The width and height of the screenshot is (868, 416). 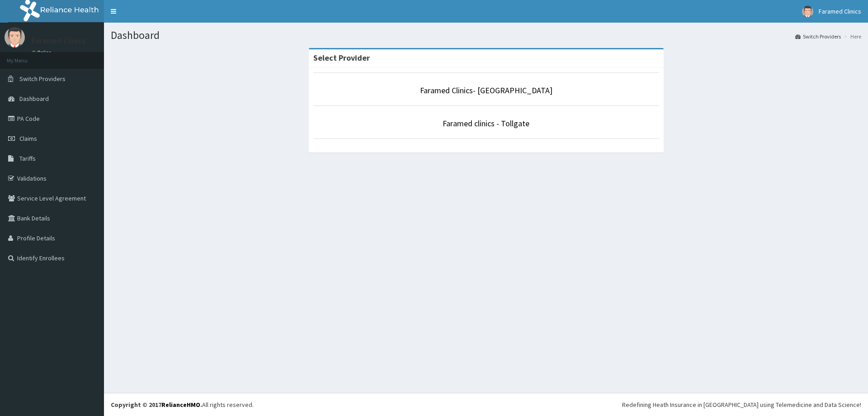 What do you see at coordinates (486, 35) in the screenshot?
I see `h1: Dashboard` at bounding box center [486, 35].